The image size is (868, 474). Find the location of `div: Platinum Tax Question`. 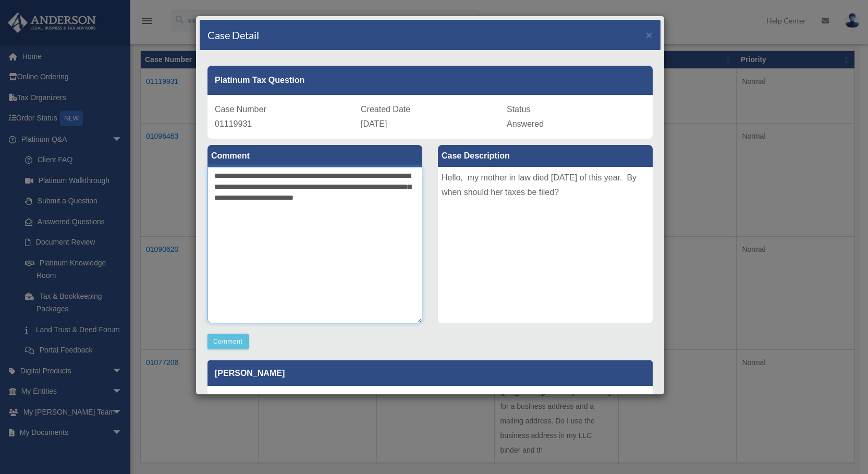

div: Platinum Tax Question is located at coordinates (430, 80).